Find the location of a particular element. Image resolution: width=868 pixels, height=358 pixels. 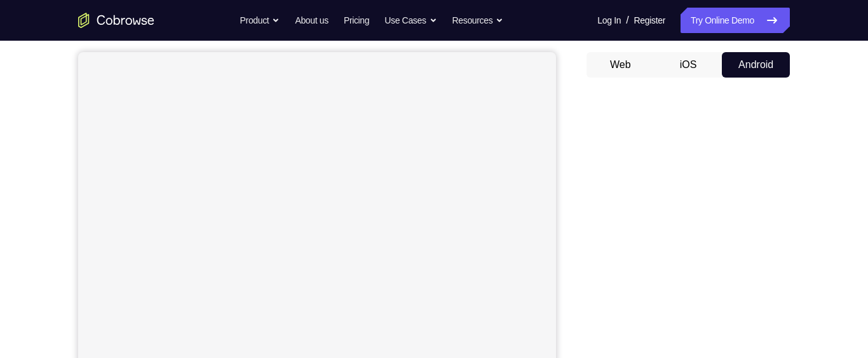

button: Product is located at coordinates (260, 21).